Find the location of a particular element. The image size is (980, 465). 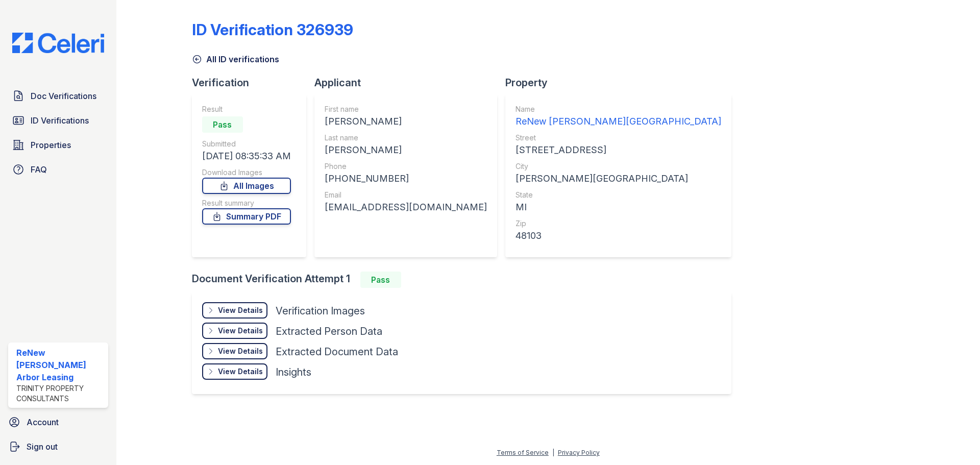

div: Verification Images is located at coordinates (320, 311).